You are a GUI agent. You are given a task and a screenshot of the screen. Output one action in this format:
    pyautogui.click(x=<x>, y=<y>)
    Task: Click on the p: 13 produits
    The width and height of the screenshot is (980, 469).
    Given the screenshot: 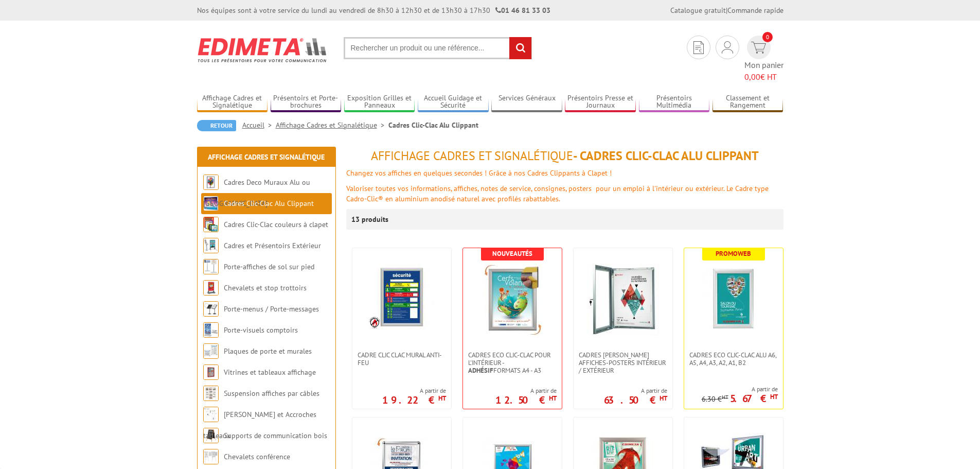 What is the action you would take?
    pyautogui.click(x=371, y=220)
    